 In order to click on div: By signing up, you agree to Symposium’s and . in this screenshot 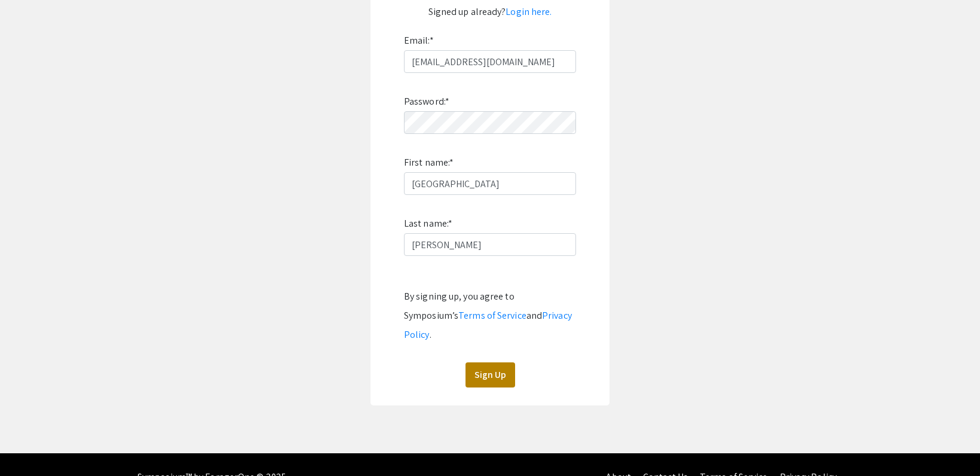, I will do `click(490, 316)`.